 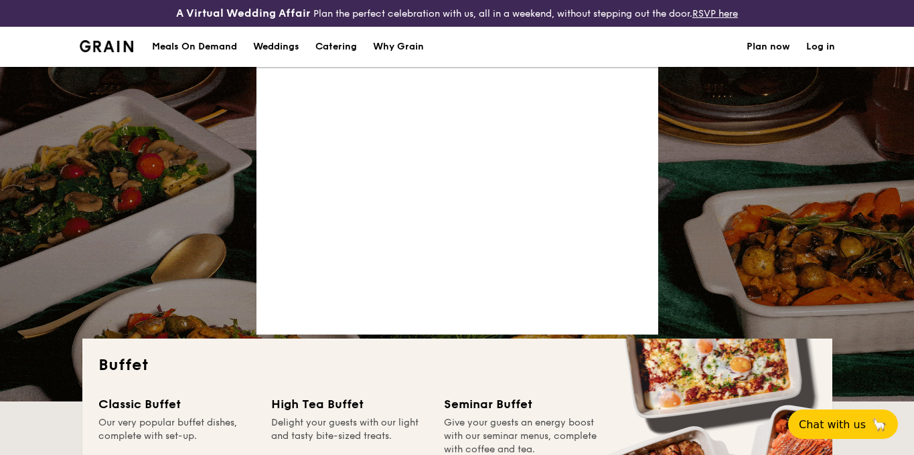 I want to click on a: Plan now, so click(x=768, y=47).